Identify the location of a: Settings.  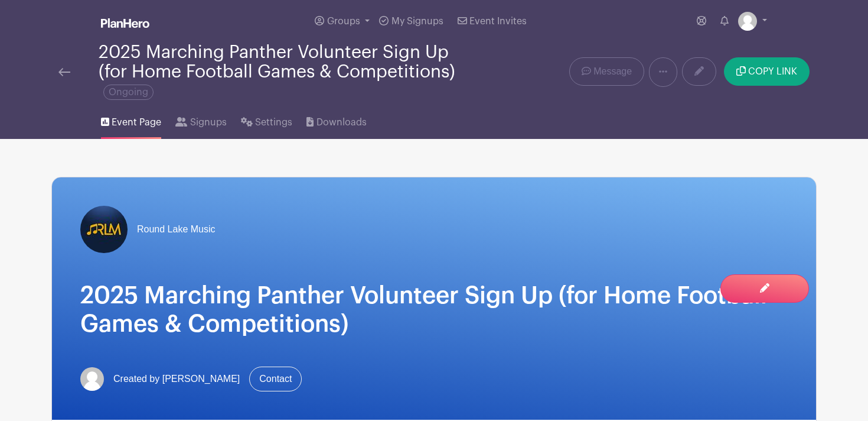
(266, 120).